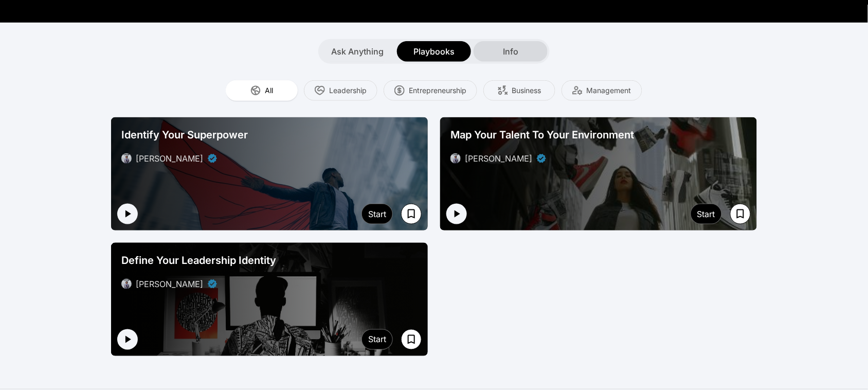 This screenshot has width=868, height=390. What do you see at coordinates (511, 51) in the screenshot?
I see `span: Info` at bounding box center [511, 51].